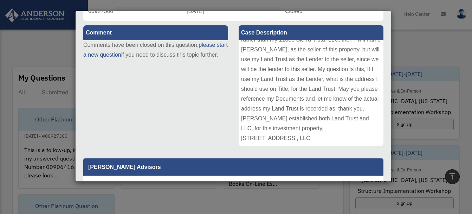 Image resolution: width=472 pixels, height=214 pixels. I want to click on label: Comment, so click(156, 33).